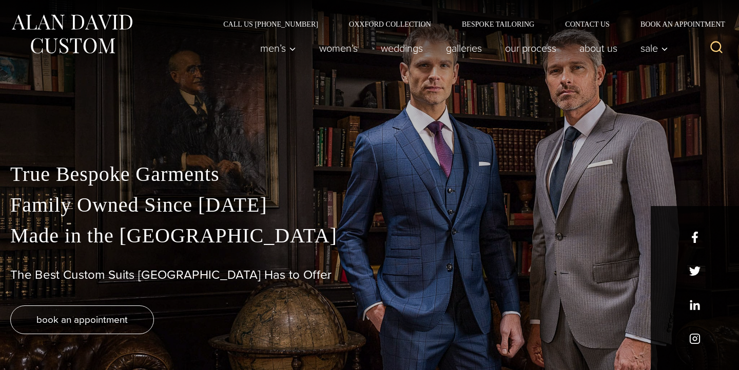  Describe the element at coordinates (390, 24) in the screenshot. I see `a: Oxxford Collection` at that location.